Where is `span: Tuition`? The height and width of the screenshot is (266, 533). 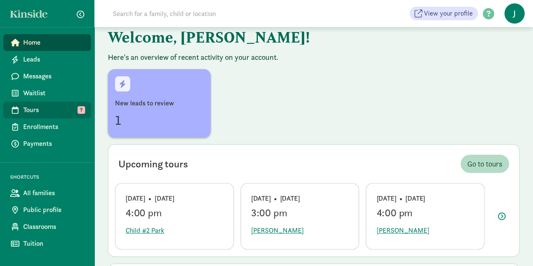
span: Tuition is located at coordinates (53, 243).